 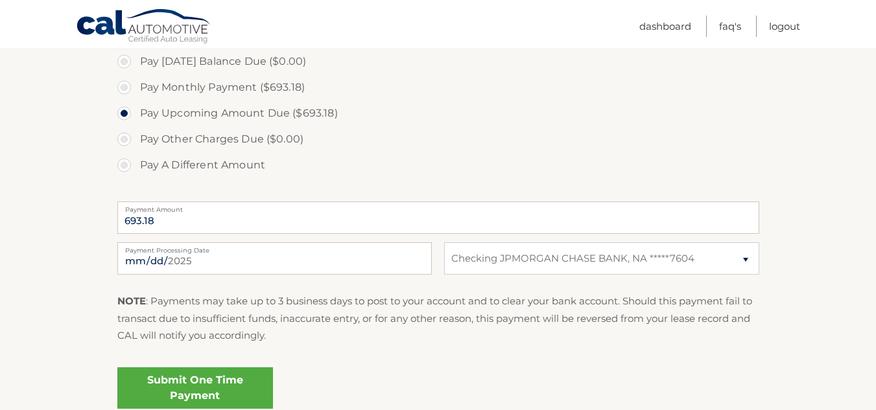 I want to click on label: Pay Other Charges Due ($0.00), so click(x=438, y=139).